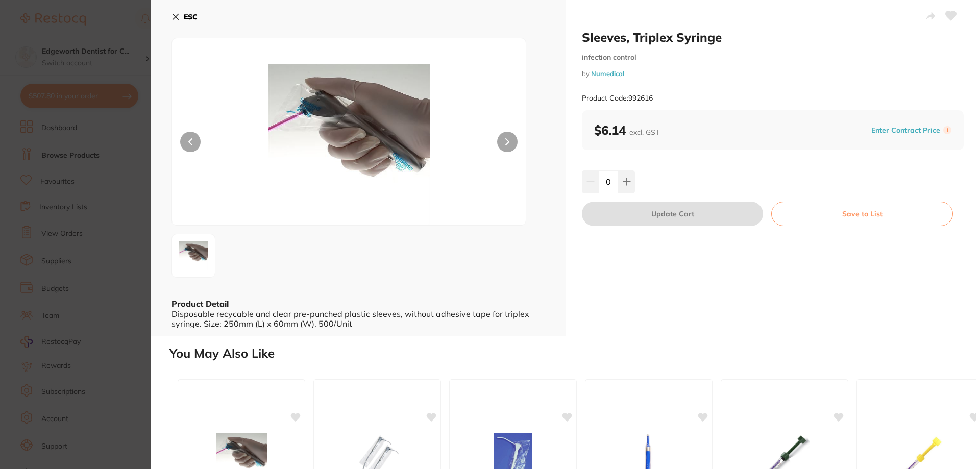  I want to click on div: Disposable recycable and clear pre-punched plastic sleeves, without adhesive tape for triplex syr..., so click(359, 318).